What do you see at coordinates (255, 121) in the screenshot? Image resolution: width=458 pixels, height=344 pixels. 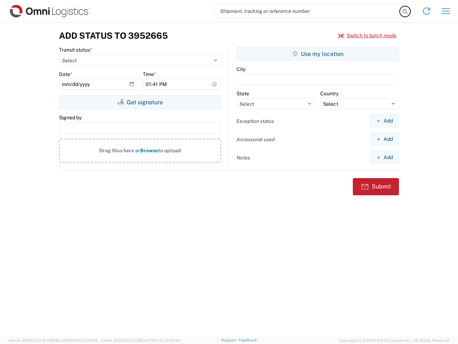 I see `label: Exception status` at bounding box center [255, 121].